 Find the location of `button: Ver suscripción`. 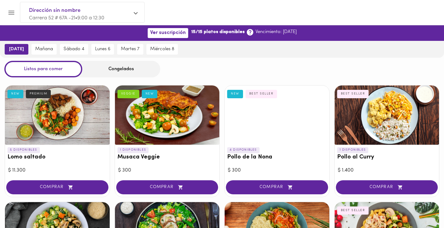

button: Ver suscripción is located at coordinates (168, 33).